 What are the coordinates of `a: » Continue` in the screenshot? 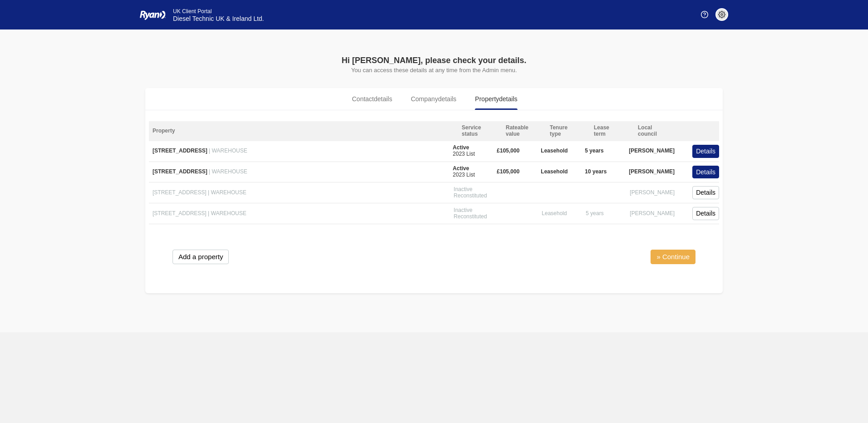 It's located at (673, 257).